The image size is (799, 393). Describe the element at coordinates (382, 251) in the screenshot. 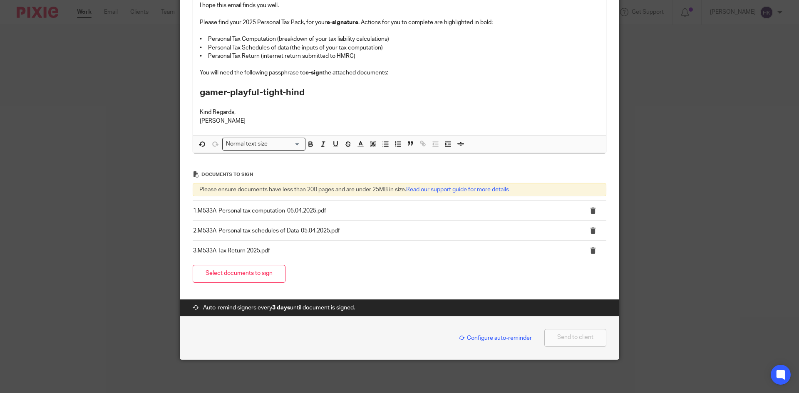

I see `p: 3.M533A-Tax Return 2025.pdf` at that location.